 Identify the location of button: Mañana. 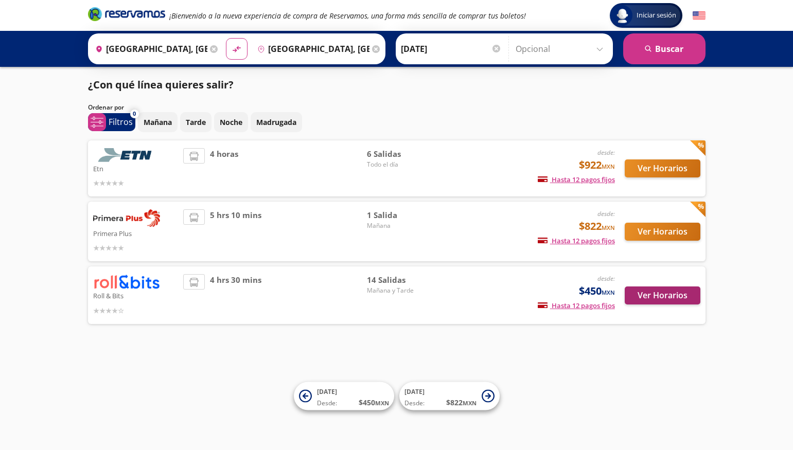
(157, 122).